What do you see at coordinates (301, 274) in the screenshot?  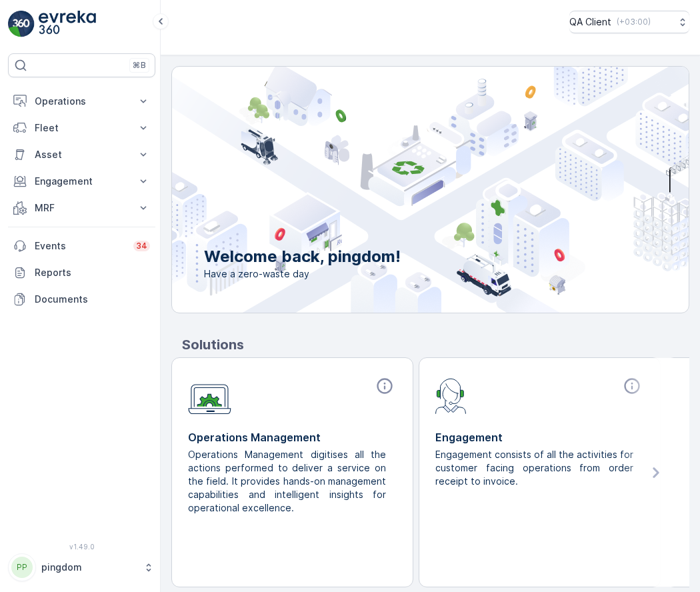 I see `span: Have a zero-waste day` at bounding box center [301, 274].